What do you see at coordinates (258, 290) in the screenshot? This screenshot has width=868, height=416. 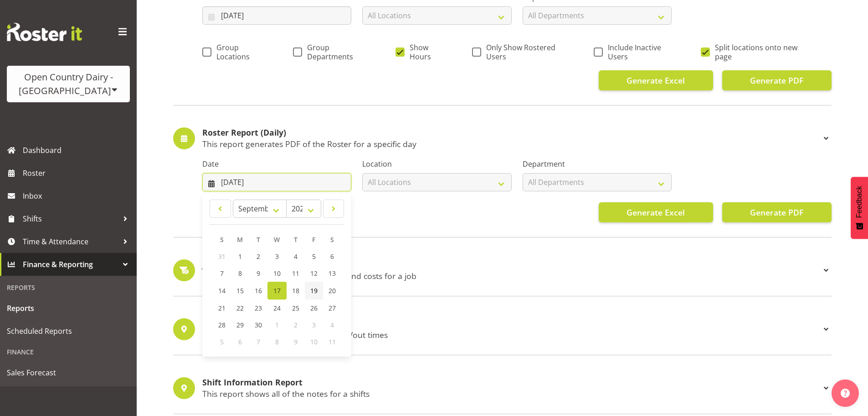 I see `span: 16` at bounding box center [258, 290].